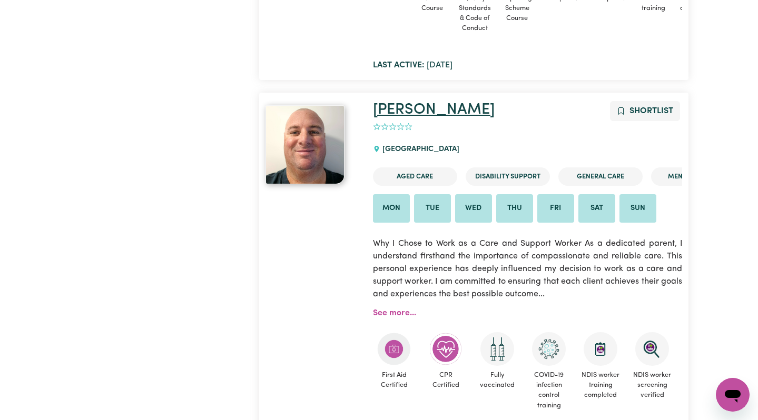  I want to click on li: General Care, so click(601, 176).